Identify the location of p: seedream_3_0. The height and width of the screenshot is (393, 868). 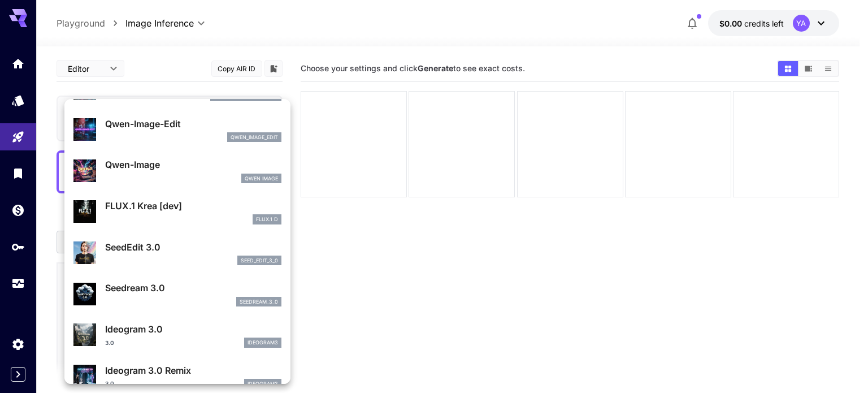
(259, 302).